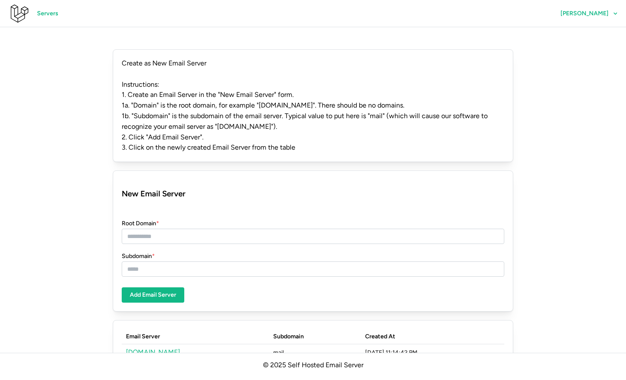 Image resolution: width=626 pixels, height=380 pixels. I want to click on p: Instructions:, so click(313, 85).